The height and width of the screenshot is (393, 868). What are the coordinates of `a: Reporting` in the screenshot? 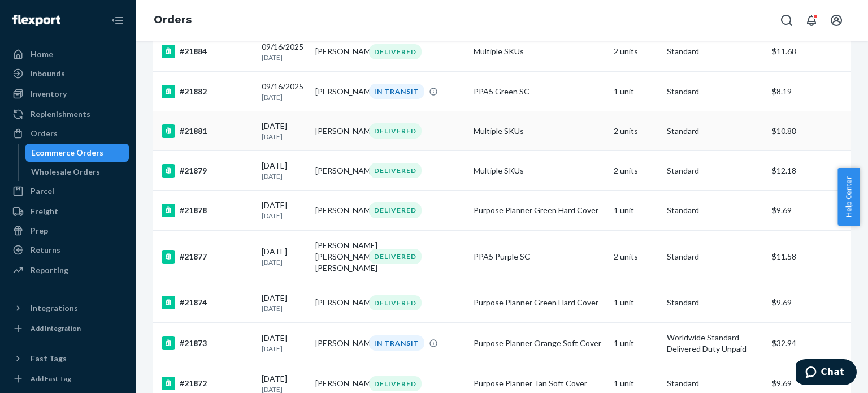 It's located at (68, 270).